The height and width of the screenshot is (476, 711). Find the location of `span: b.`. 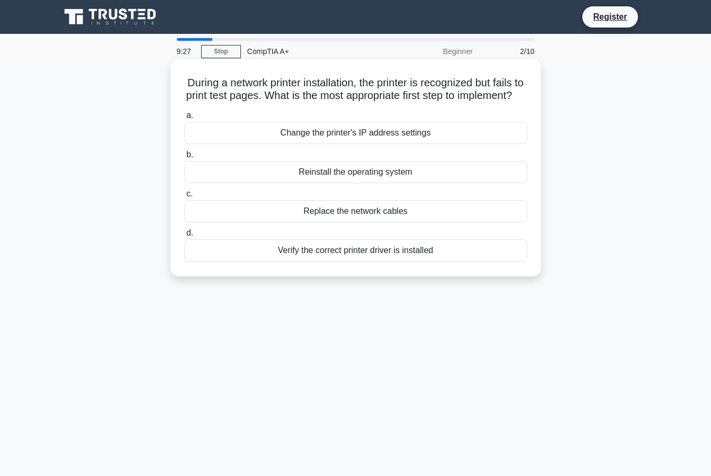

span: b. is located at coordinates (190, 154).